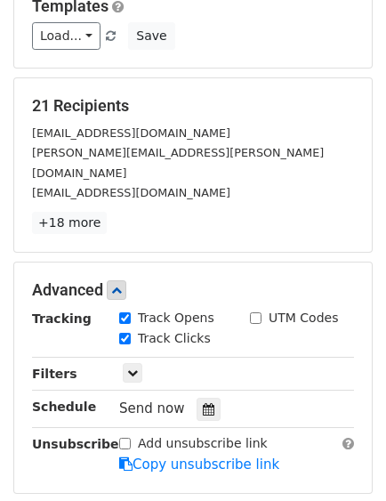 Image resolution: width=386 pixels, height=501 pixels. What do you see at coordinates (76, 444) in the screenshot?
I see `strong: Unsubscribe` at bounding box center [76, 444].